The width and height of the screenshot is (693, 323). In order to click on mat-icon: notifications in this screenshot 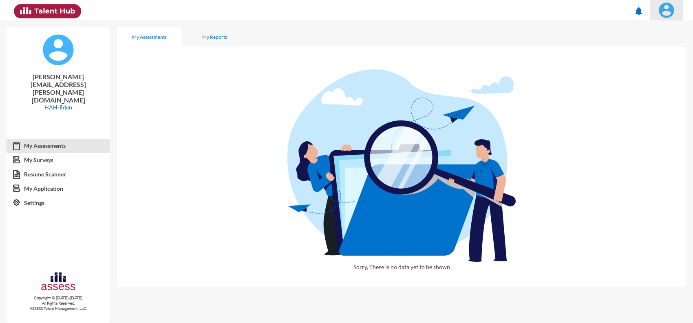, I will do `click(639, 11)`.